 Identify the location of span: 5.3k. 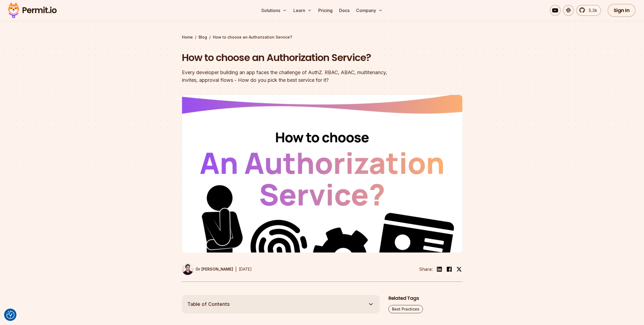
(591, 10).